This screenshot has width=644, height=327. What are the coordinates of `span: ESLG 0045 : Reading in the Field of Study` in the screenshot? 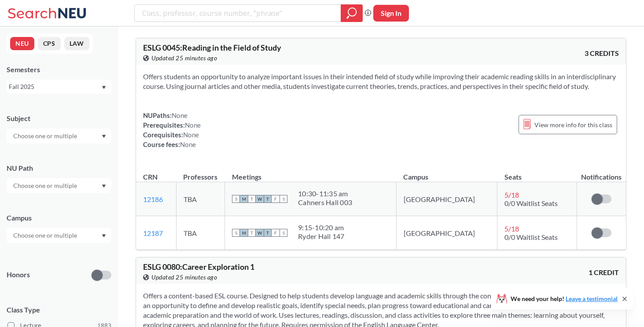 It's located at (212, 47).